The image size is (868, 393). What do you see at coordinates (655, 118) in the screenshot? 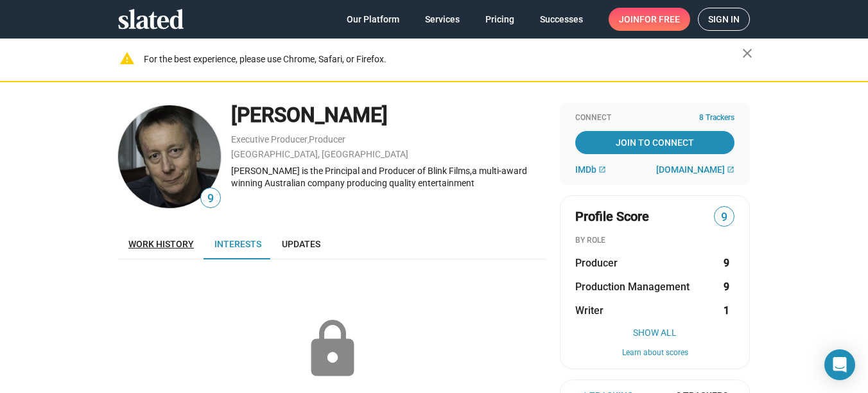
I see `div: Connect` at bounding box center [655, 118].